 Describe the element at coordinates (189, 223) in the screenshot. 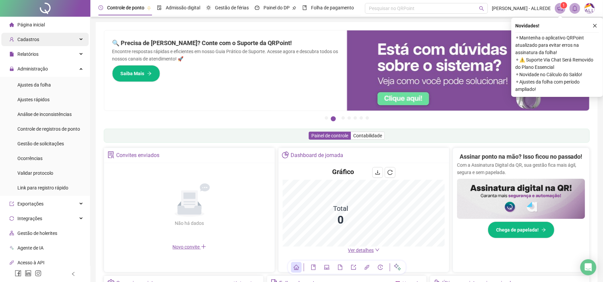

I see `div: Não há dados` at that location.